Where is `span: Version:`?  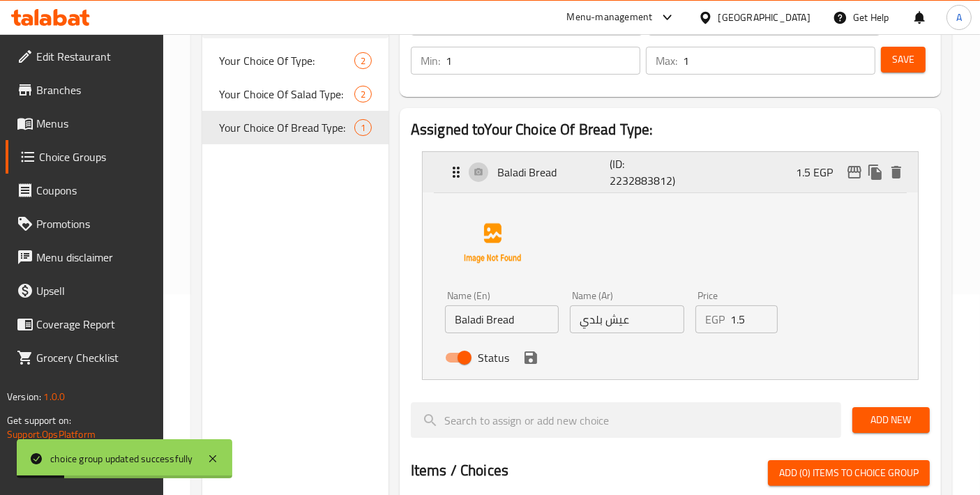
span: Version: is located at coordinates (24, 396).